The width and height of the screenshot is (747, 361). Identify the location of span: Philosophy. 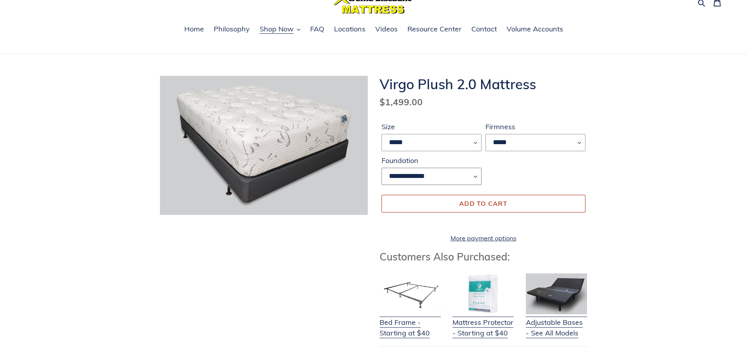
(232, 29).